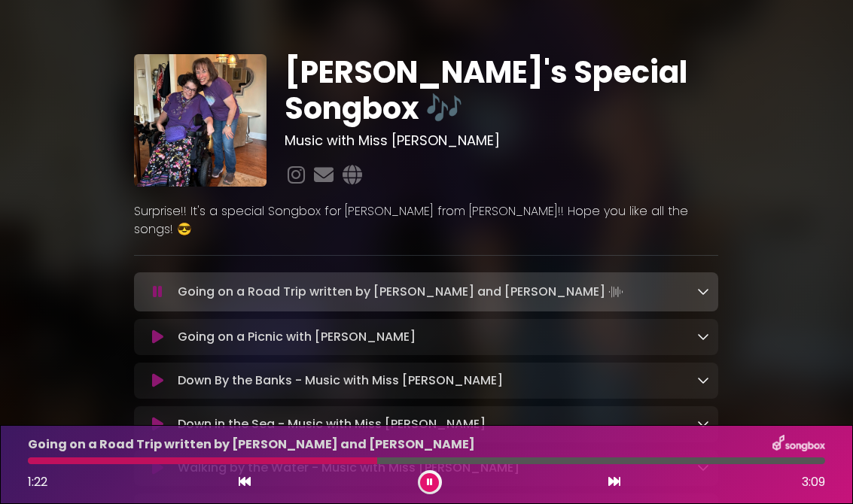 This screenshot has width=853, height=504. I want to click on span: 1:22, so click(38, 482).